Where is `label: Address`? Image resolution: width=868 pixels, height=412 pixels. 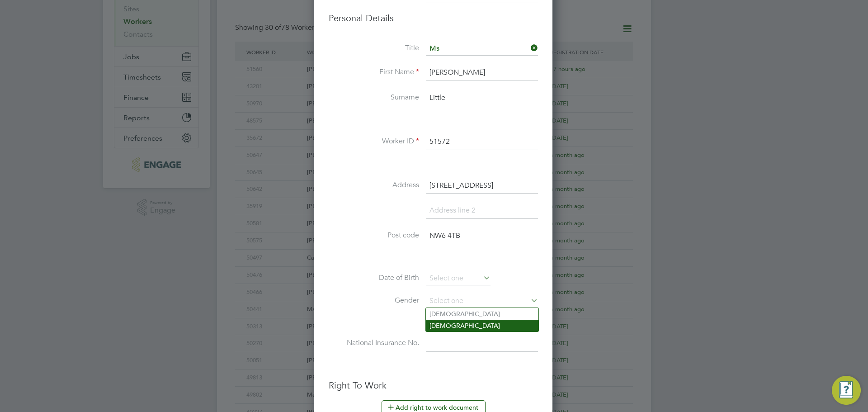 label: Address is located at coordinates (374, 185).